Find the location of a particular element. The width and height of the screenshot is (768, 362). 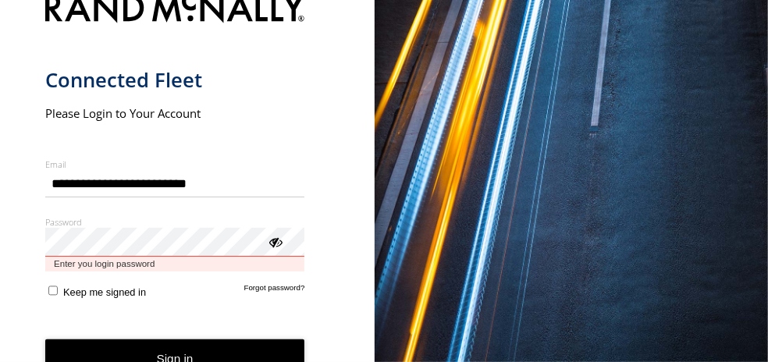

h1: Connected Fleet is located at coordinates (175, 80).